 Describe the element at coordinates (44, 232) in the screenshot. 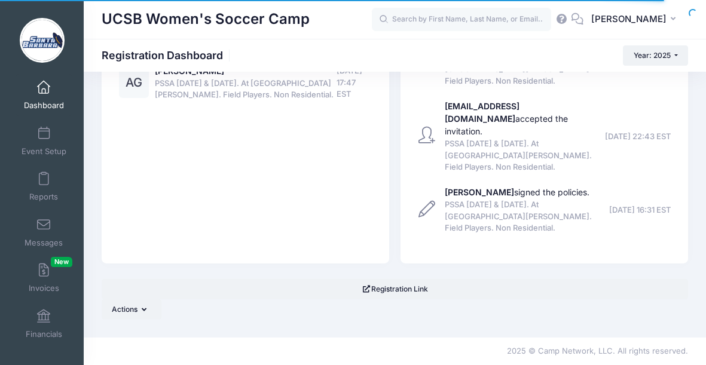

I see `a: Messages` at that location.